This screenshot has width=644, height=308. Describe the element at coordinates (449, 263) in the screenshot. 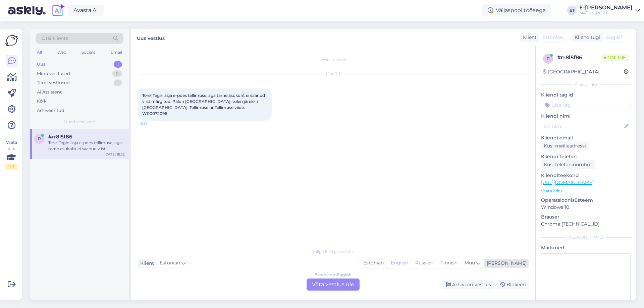

I see `div: Finnish` at that location.